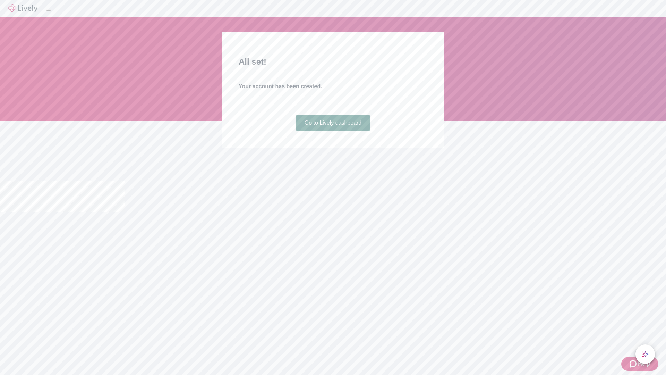  What do you see at coordinates (333, 86) in the screenshot?
I see `h4: Your account has been created.` at bounding box center [333, 86].